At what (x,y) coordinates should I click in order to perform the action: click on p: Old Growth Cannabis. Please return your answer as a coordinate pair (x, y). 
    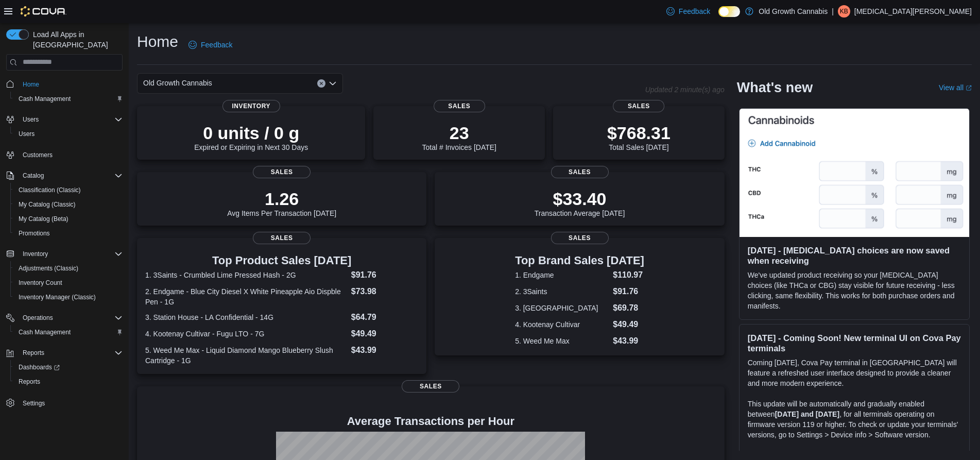
    Looking at the image, I should click on (793, 11).